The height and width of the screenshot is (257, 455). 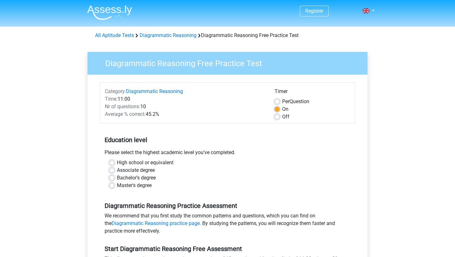 I want to click on span: Category:, so click(x=115, y=91).